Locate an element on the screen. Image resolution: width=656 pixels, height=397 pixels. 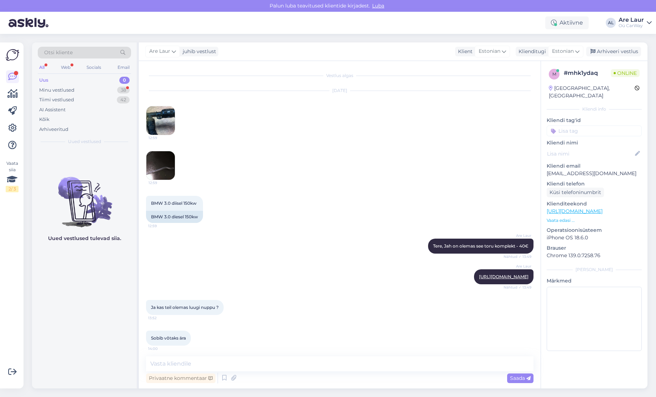
div: 42 is located at coordinates (123, 100).